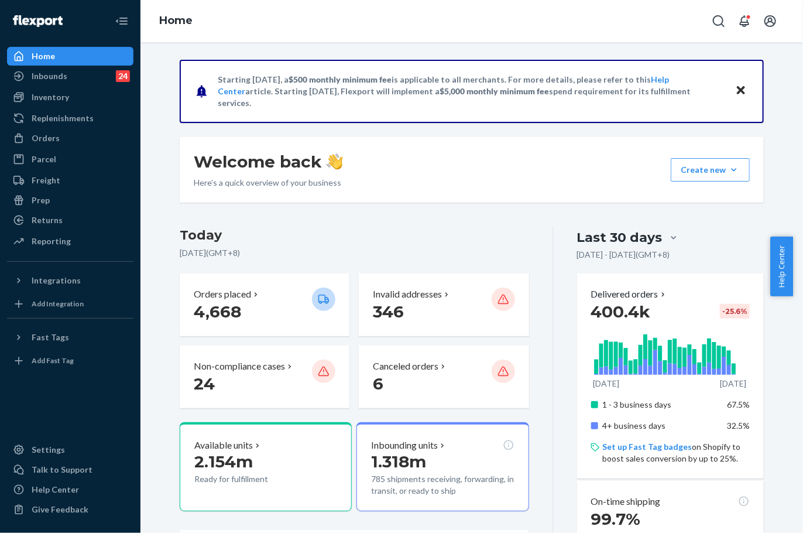 This screenshot has width=803, height=533. Describe the element at coordinates (378, 383) in the screenshot. I see `span: 6` at that location.